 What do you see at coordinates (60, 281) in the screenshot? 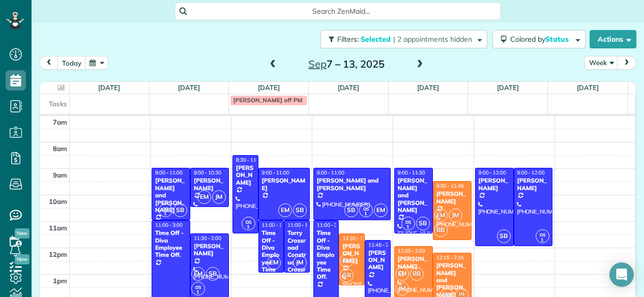
I see `span: 1pm` at bounding box center [60, 281].